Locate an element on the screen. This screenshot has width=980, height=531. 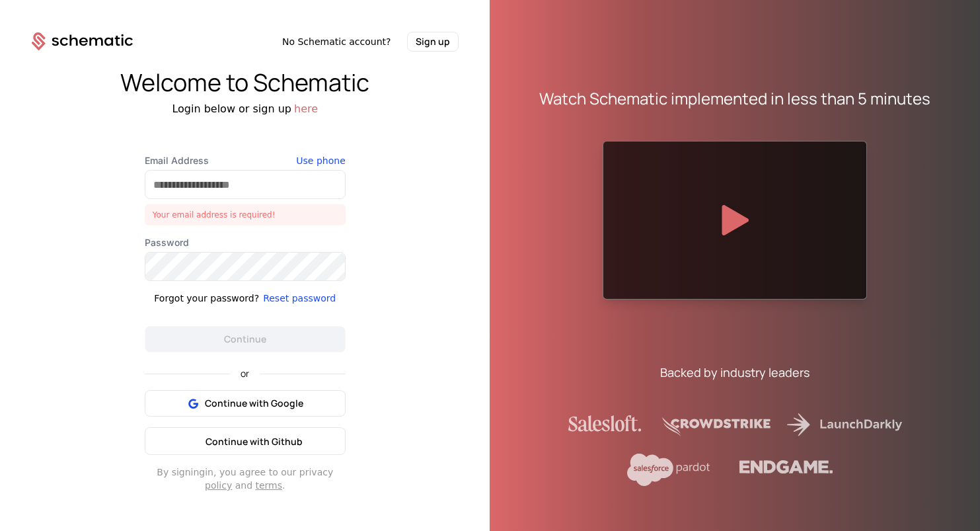
span: Continue with Google is located at coordinates (253, 403).